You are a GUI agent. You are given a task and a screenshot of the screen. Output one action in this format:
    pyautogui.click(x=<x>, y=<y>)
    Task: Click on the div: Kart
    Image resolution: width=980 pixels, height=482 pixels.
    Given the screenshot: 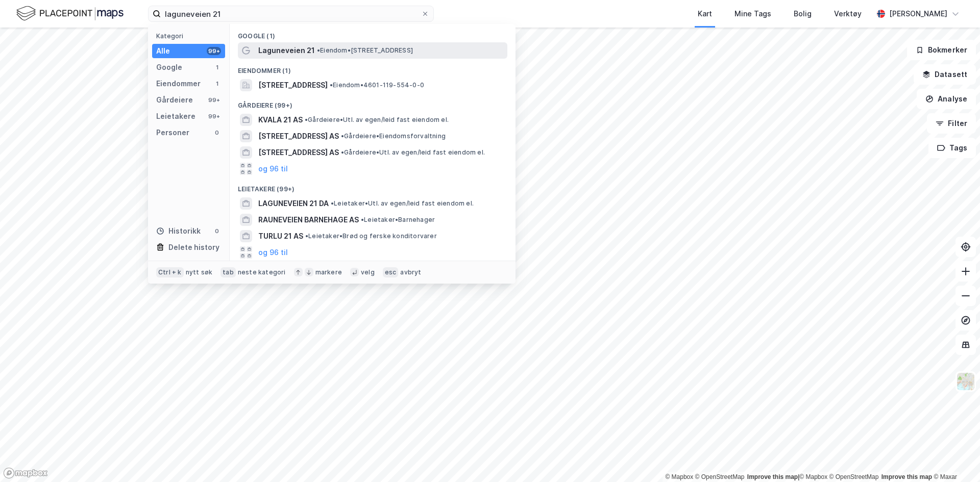 What is the action you would take?
    pyautogui.click(x=705, y=14)
    